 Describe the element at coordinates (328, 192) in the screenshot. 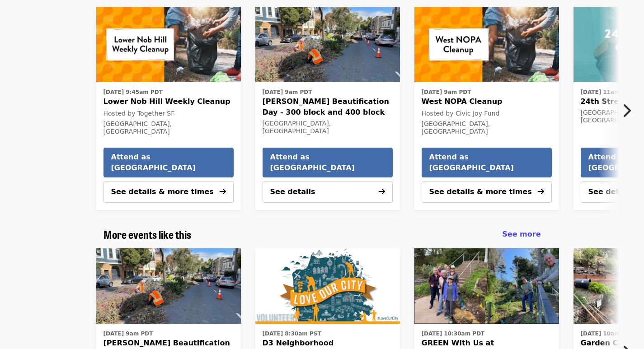

I see `a: See details` at that location.